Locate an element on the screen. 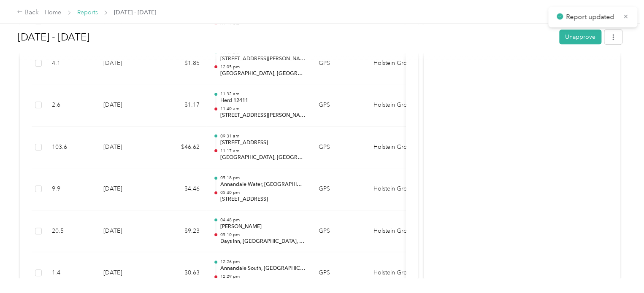 Image resolution: width=644 pixels, height=293 pixels. td: 20.5 is located at coordinates (71, 231).